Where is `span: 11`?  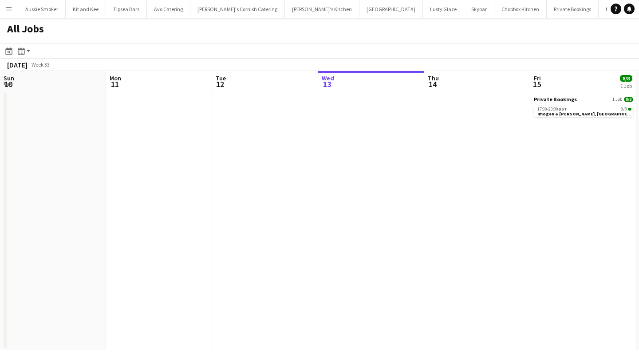 span: 11 is located at coordinates (114, 84).